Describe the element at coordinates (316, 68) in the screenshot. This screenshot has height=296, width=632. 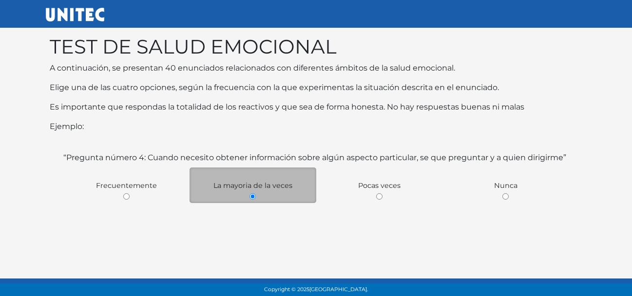
I see `p: A continuación, se presentan 40 enunciados relacionados con diferentes ámbitos de la salud emocio...` at that location.